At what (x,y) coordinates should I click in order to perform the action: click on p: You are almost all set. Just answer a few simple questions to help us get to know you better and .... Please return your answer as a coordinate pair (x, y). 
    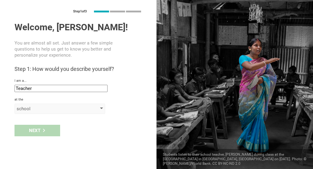
    Looking at the image, I should click on (66, 49).